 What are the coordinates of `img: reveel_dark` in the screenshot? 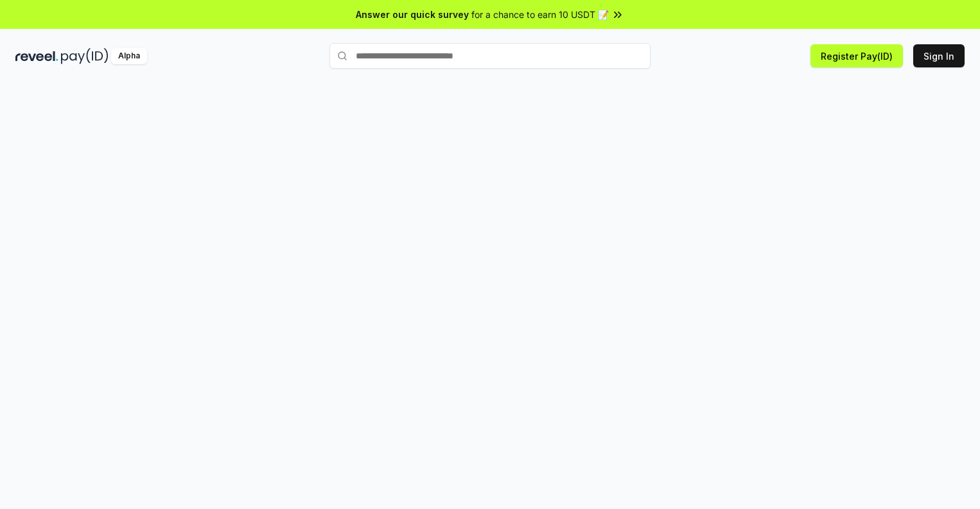 It's located at (37, 56).